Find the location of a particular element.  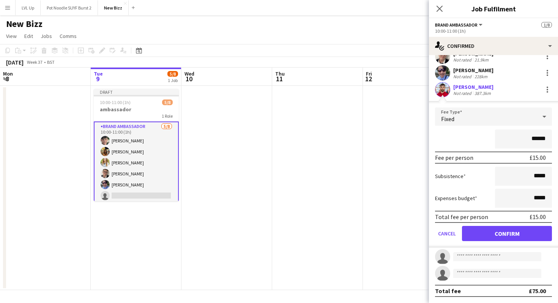

span: 10:00-11:00 (1h) is located at coordinates (115, 102).